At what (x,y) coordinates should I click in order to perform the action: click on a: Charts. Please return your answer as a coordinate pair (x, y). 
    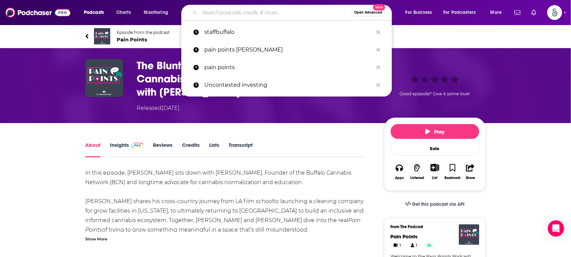
    Looking at the image, I should click on (124, 13).